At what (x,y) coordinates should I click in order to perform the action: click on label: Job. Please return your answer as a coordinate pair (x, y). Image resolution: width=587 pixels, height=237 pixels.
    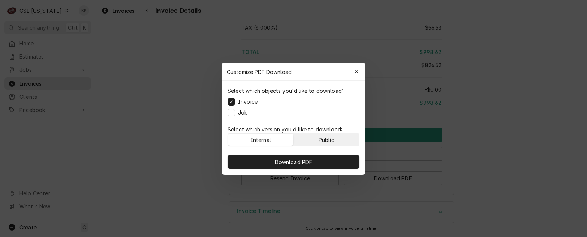
    Looking at the image, I should click on (243, 112).